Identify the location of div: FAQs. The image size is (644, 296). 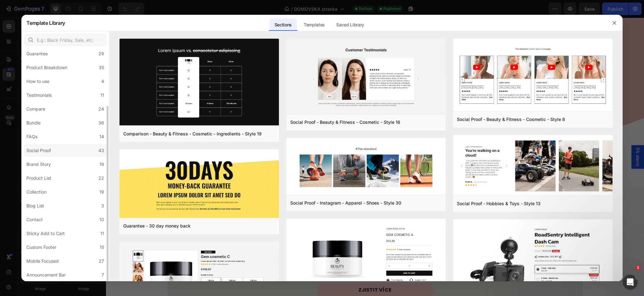
(32, 137).